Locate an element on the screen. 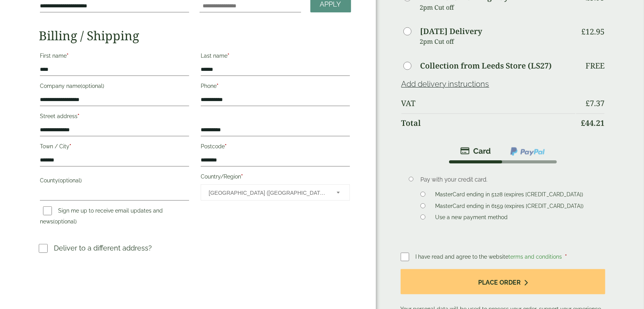 Image resolution: width=644 pixels, height=309 pixels. img: stripe.png is located at coordinates (476, 151).